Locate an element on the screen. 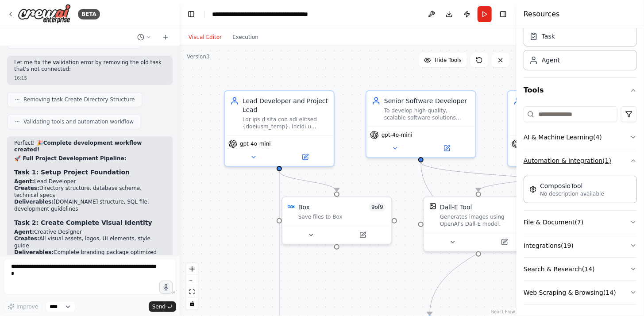  span: Validating tools and automation workflow is located at coordinates (78, 122).